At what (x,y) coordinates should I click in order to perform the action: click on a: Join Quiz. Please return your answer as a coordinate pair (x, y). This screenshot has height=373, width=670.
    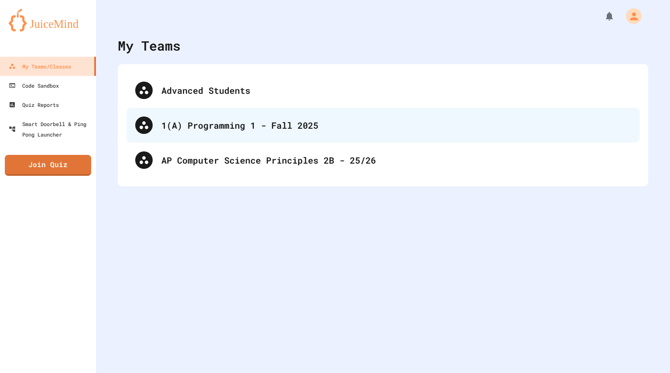
    Looking at the image, I should click on (48, 165).